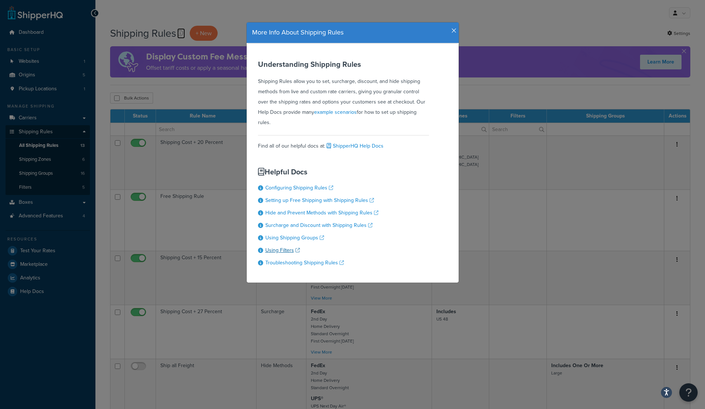 This screenshot has width=705, height=409. What do you see at coordinates (335, 112) in the screenshot?
I see `a: example scenarios` at bounding box center [335, 112].